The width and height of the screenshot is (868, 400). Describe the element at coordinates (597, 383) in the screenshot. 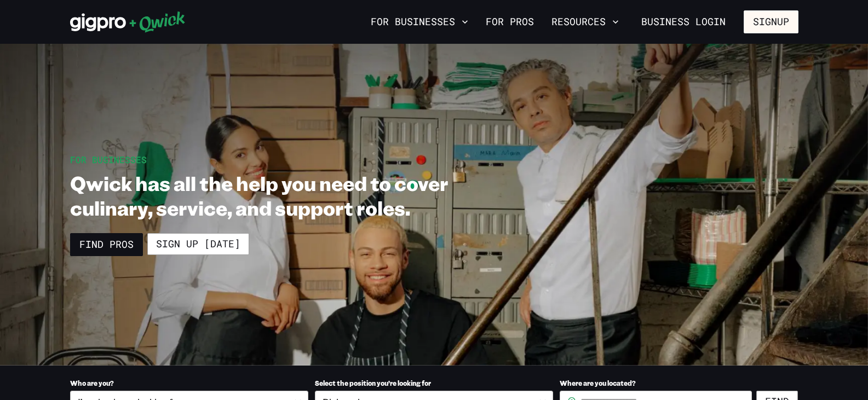

I see `span: Where are you located?` at that location.